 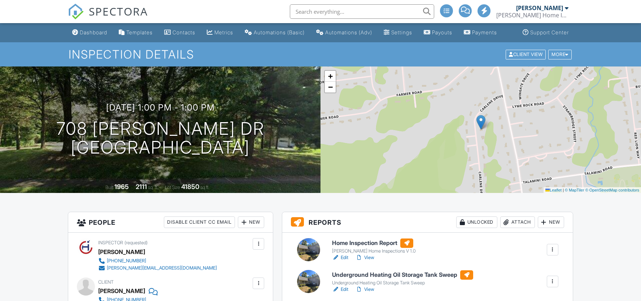 I want to click on h3: Reports, so click(x=427, y=222).